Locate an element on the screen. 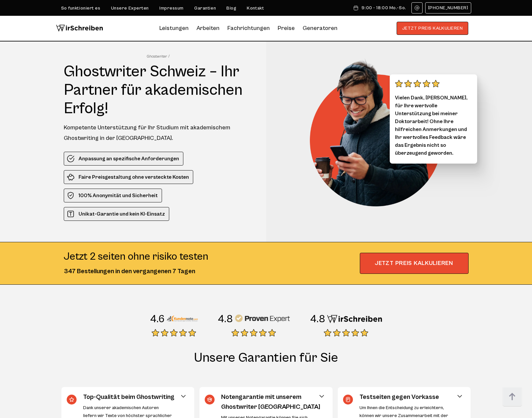 The width and height of the screenshot is (532, 418). h3: Testseiten gegen Vorkasse is located at coordinates (410, 397).